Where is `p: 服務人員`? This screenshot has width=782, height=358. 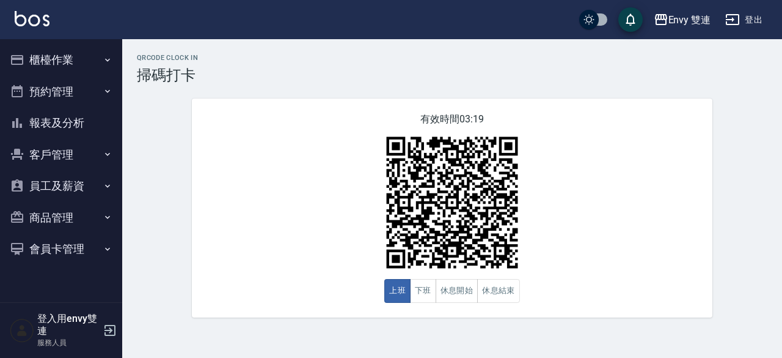
p: 服務人員 is located at coordinates (68, 342).